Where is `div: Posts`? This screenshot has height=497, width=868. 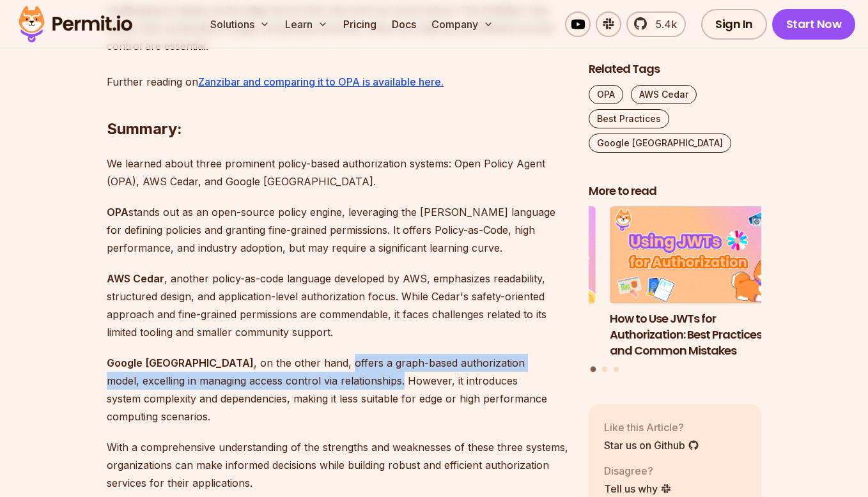
div: Posts is located at coordinates (675, 291).